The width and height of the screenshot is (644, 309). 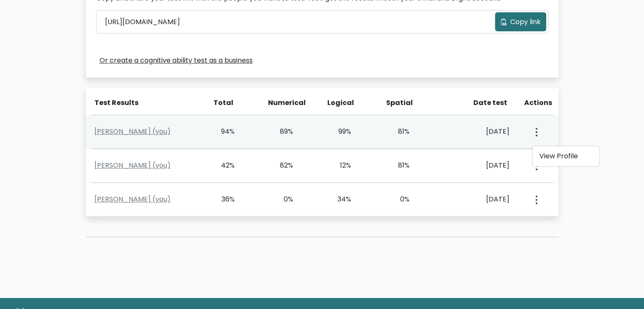 What do you see at coordinates (566, 156) in the screenshot?
I see `a: View Profile` at bounding box center [566, 156].